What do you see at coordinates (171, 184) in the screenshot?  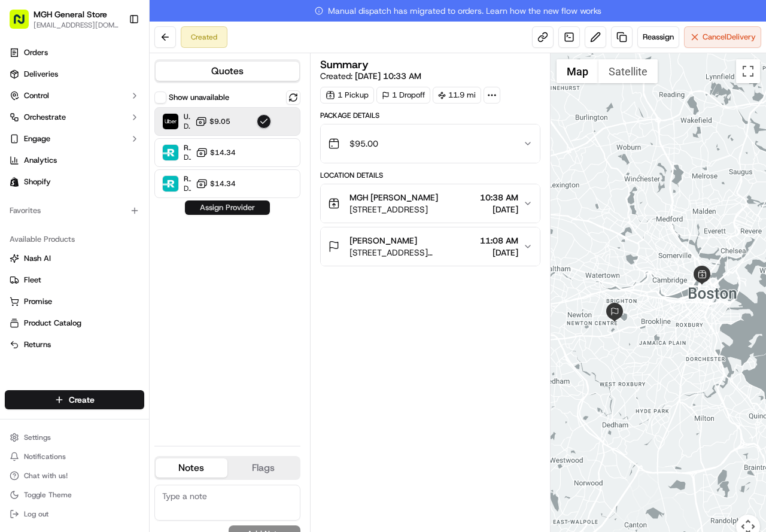 I see `img: Roadie (P2P)` at bounding box center [171, 184].